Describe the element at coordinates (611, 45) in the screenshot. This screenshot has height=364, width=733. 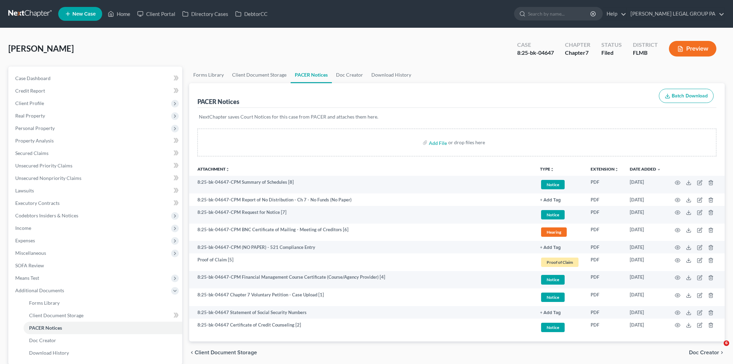
I see `div: Status` at that location.